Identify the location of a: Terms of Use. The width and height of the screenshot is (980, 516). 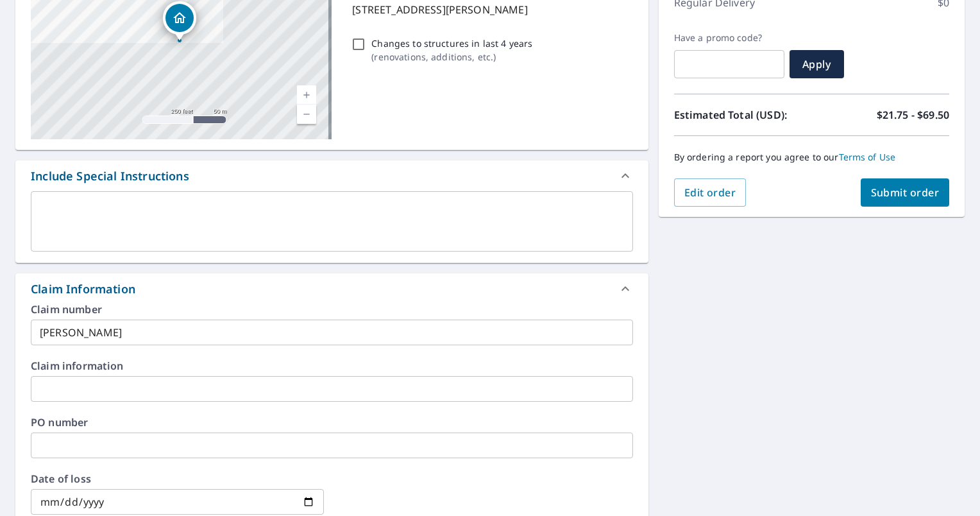
(867, 156).